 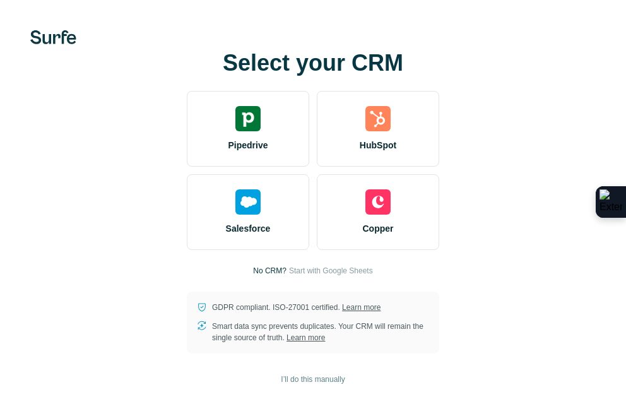 I want to click on span: HubSpot, so click(x=378, y=145).